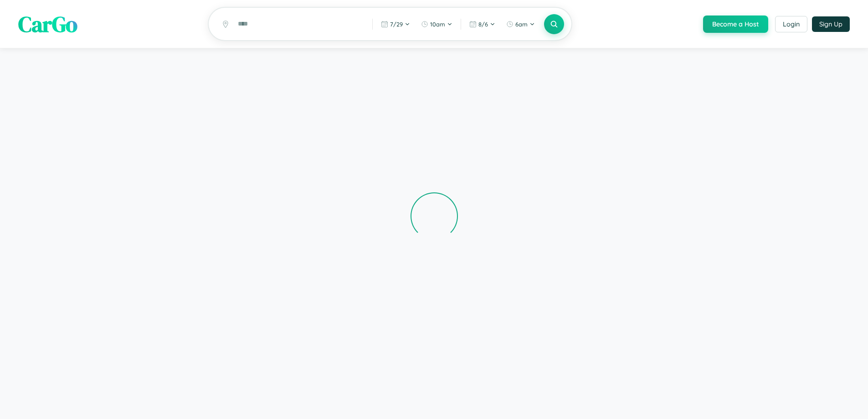  I want to click on span: 8 / 6, so click(483, 24).